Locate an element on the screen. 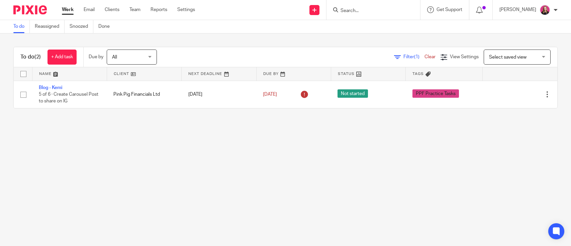  a: Done is located at coordinates (106, 26).